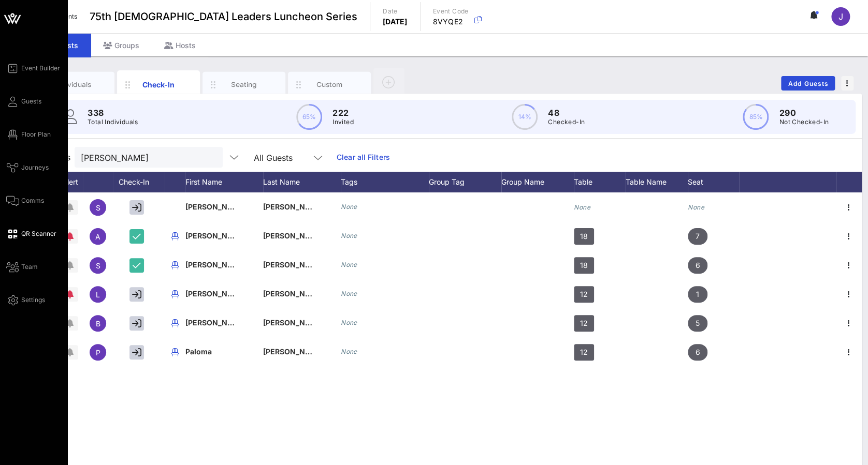 This screenshot has height=465, width=868. What do you see at coordinates (25, 201) in the screenshot?
I see `a: Comms` at bounding box center [25, 201].